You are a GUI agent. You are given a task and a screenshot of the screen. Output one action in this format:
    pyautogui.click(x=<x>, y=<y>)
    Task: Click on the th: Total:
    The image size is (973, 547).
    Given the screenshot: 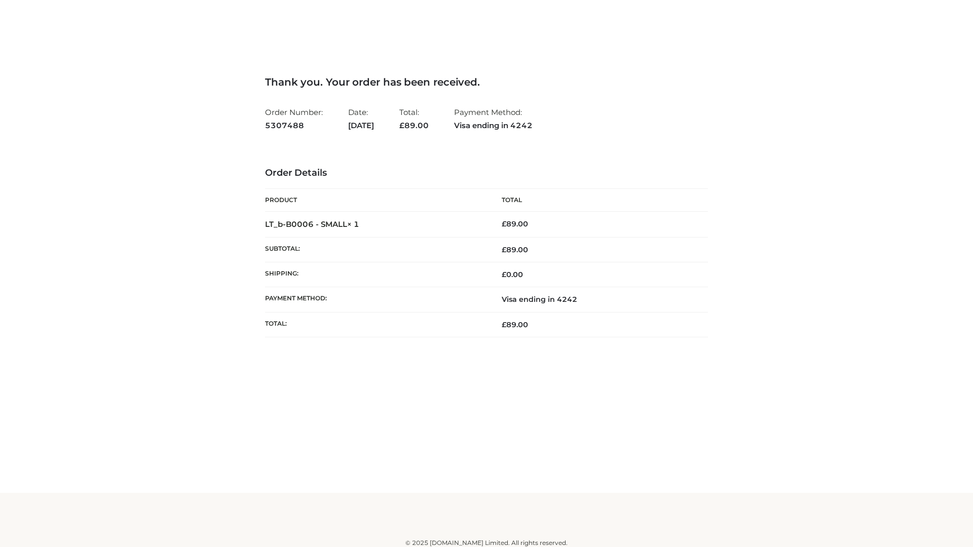 What is the action you would take?
    pyautogui.click(x=375, y=324)
    